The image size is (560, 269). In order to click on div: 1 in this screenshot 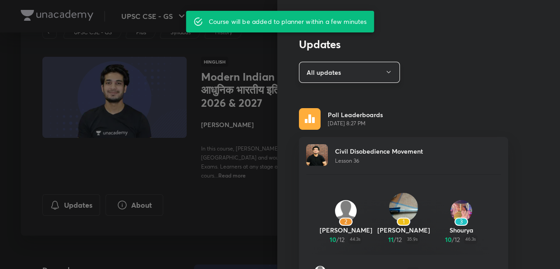, I will do `click(404, 222)`.